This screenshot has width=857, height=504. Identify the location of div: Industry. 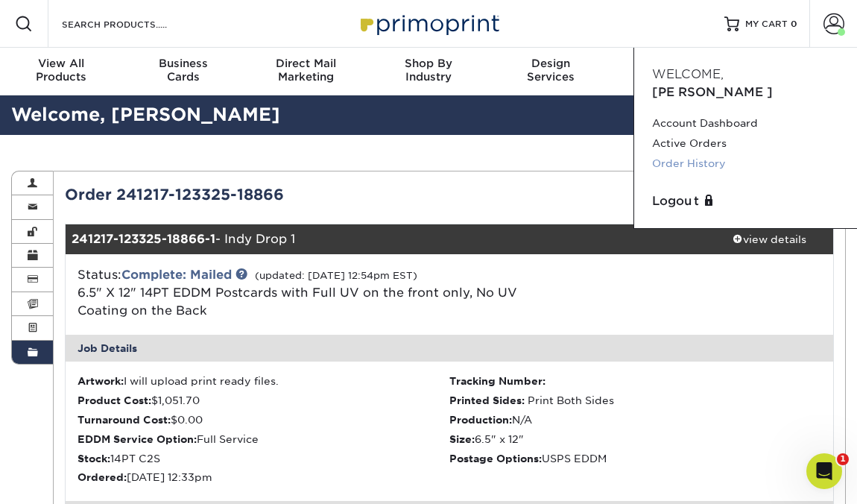
(428, 70).